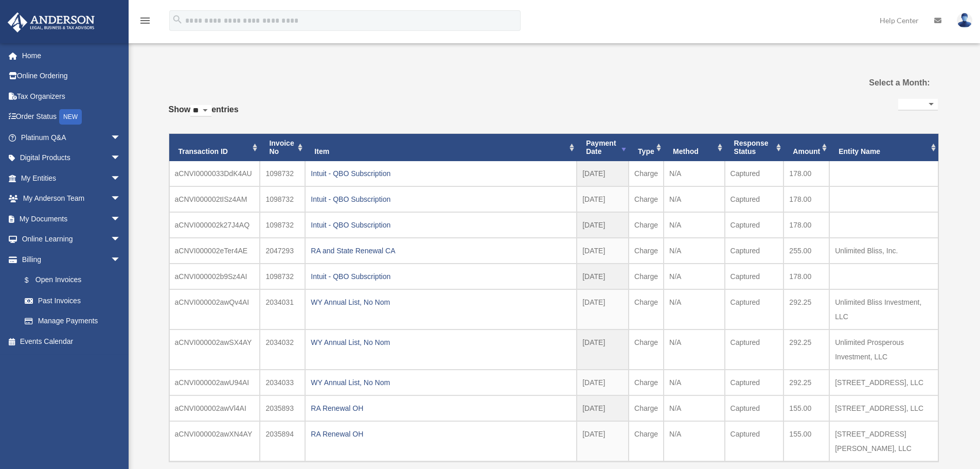 This screenshot has height=469, width=980. What do you see at coordinates (441, 382) in the screenshot?
I see `div: WY Annual List, No Nom` at bounding box center [441, 382].